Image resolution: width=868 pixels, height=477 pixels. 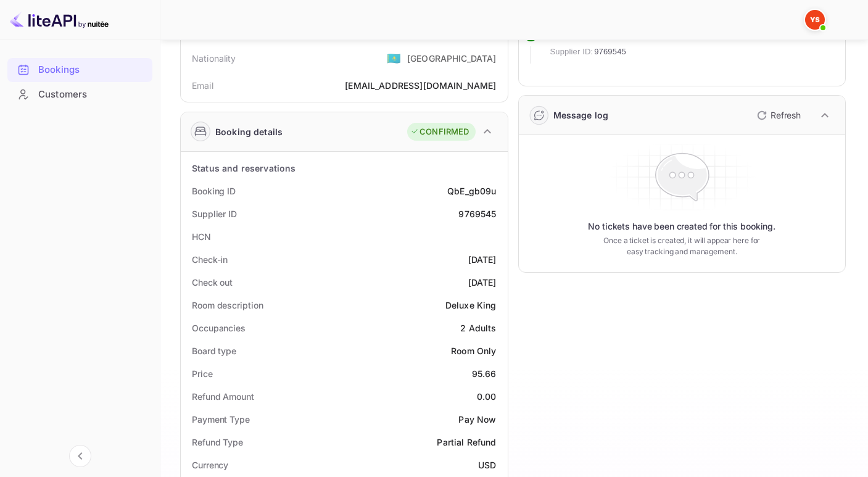 What do you see at coordinates (80, 457) in the screenshot?
I see `button: Collapse navigation` at bounding box center [80, 457].